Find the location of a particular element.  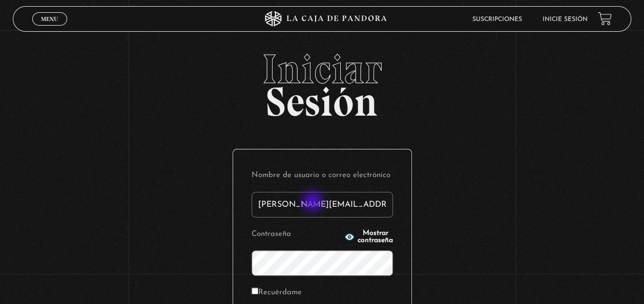

label: Contraseña is located at coordinates (297, 234).